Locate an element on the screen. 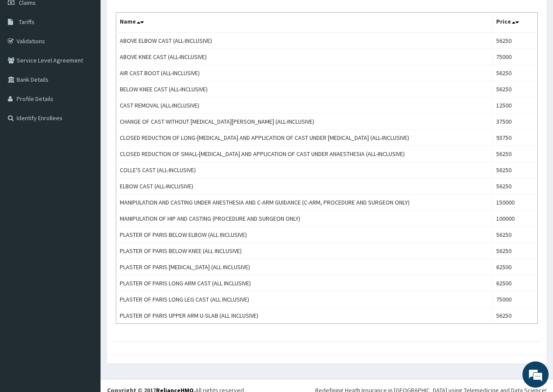 The width and height of the screenshot is (553, 392). td: ELBOW CAST (ALL-INCLUSIVE) is located at coordinates (304, 186).